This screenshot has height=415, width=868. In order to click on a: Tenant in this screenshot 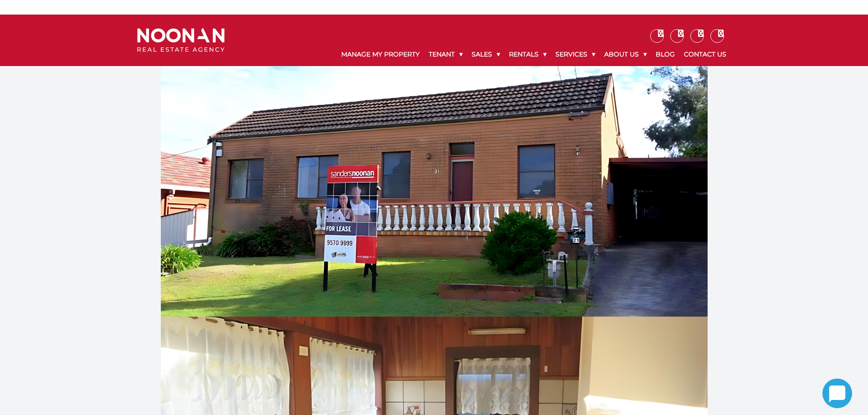, I will do `click(446, 54)`.